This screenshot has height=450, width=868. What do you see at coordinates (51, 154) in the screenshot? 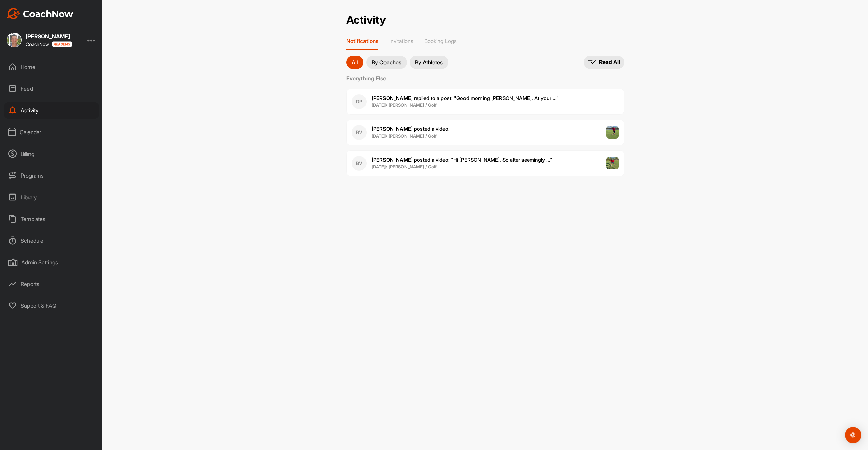
I see `div: Billing` at bounding box center [51, 154].